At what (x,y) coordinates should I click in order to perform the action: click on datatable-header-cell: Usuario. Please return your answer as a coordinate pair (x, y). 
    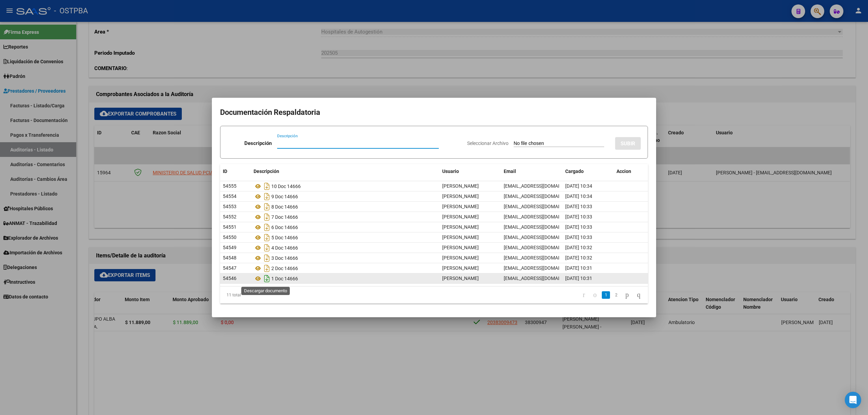
    Looking at the image, I should click on (470, 172).